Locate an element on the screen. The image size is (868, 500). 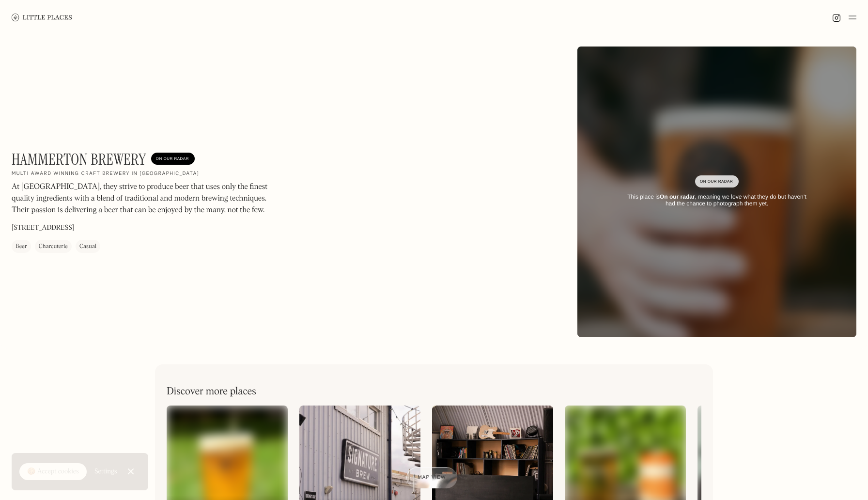
a: Map view is located at coordinates (432, 478).